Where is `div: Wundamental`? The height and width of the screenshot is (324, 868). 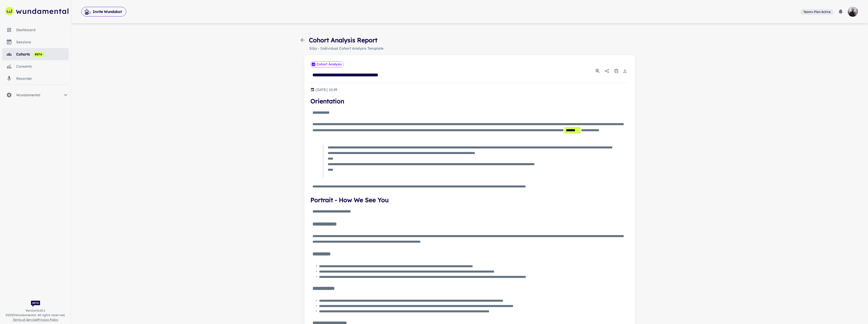 div: Wundamental is located at coordinates (35, 95).